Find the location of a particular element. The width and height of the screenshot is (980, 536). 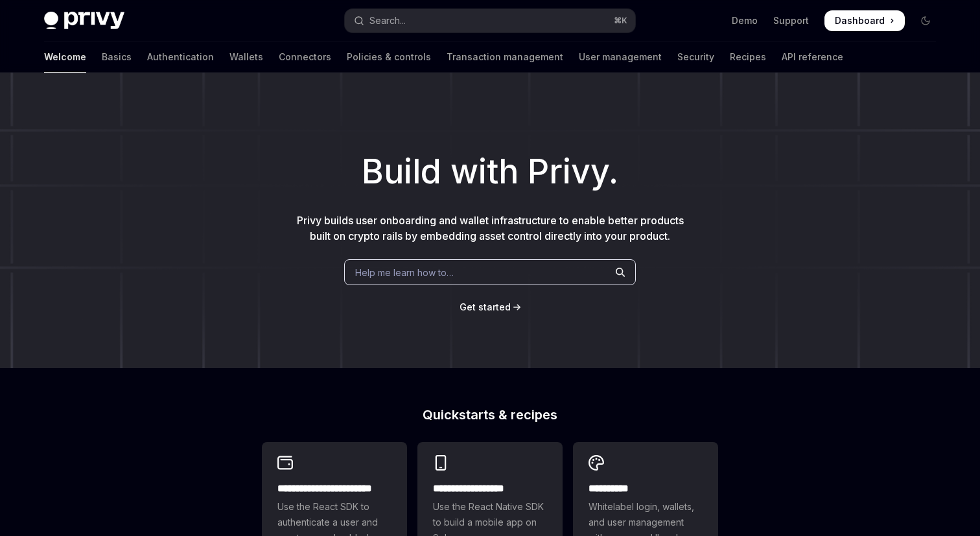

a: Support is located at coordinates (791, 20).